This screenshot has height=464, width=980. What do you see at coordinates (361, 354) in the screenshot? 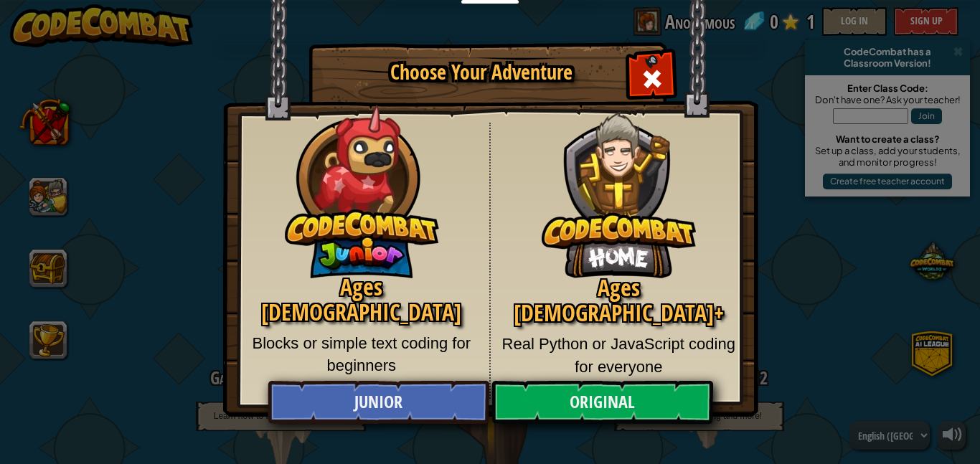
I see `p: Blocks or simple text coding for beginners` at bounding box center [361, 354].